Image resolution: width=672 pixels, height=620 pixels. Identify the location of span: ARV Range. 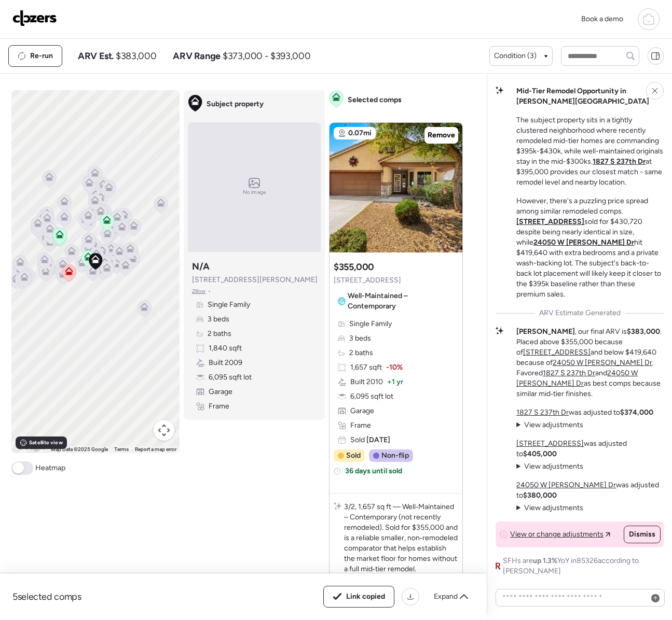
(197, 56).